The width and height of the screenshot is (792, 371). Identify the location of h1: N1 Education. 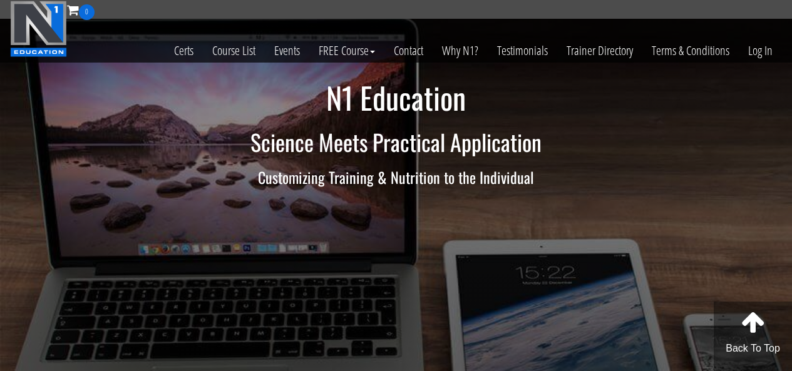
(397, 98).